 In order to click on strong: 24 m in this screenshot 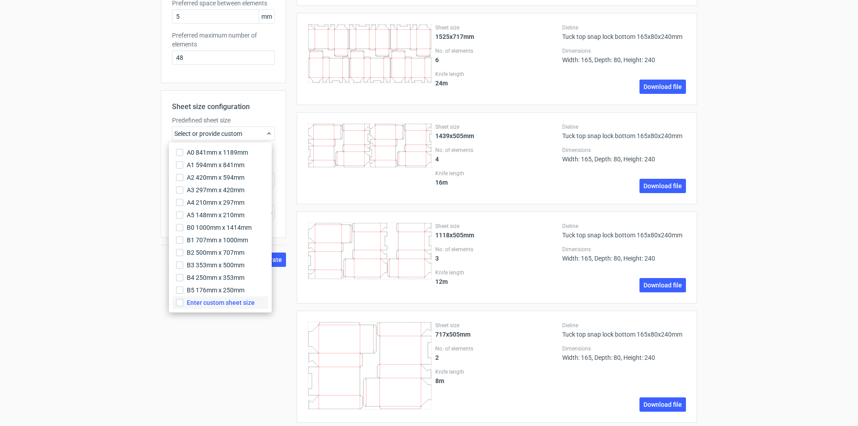, I will do `click(442, 83)`.